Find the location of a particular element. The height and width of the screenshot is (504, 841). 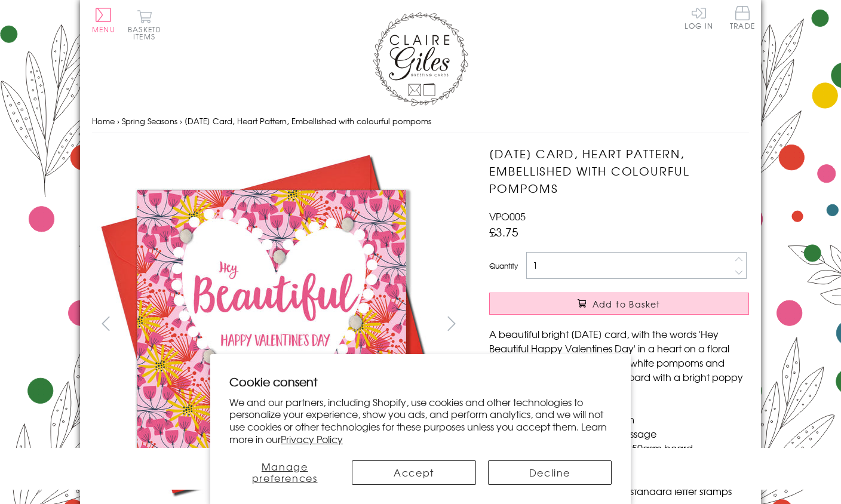

button: prev is located at coordinates (105, 323).